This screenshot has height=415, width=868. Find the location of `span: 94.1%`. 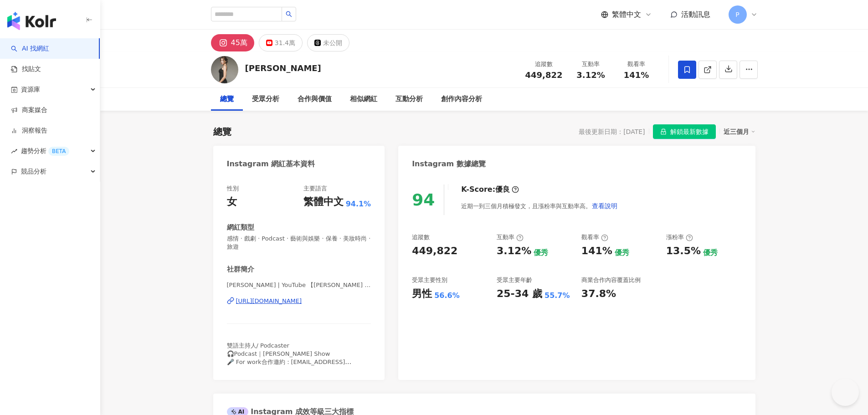

span: 94.1% is located at coordinates (359, 204).